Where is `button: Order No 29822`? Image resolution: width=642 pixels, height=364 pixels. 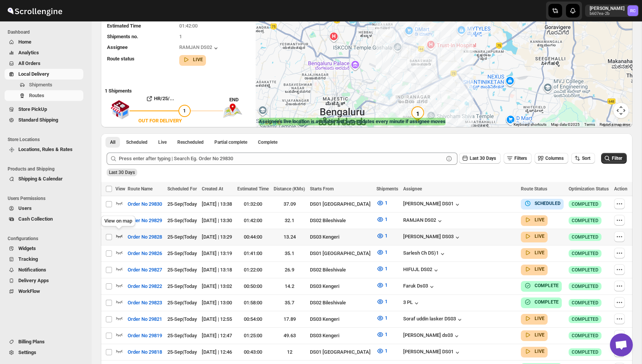
button: Order No 29822 is located at coordinates (145, 286).